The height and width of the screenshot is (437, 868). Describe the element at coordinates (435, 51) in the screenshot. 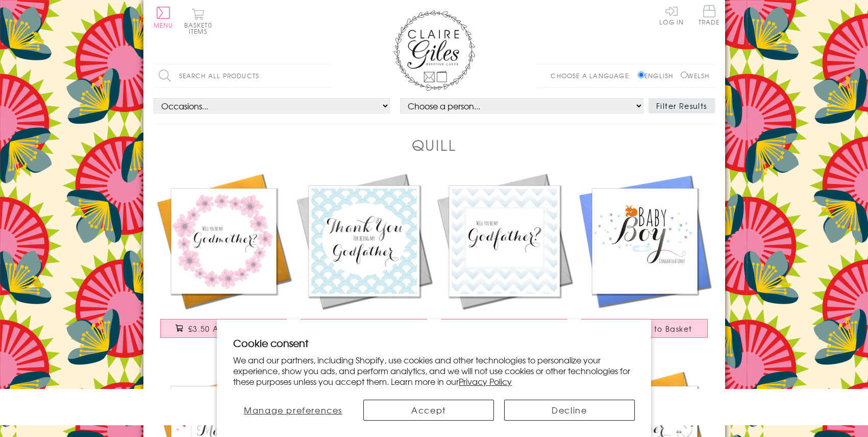

I see `img: Claire Giles Greetings Cards` at that location.